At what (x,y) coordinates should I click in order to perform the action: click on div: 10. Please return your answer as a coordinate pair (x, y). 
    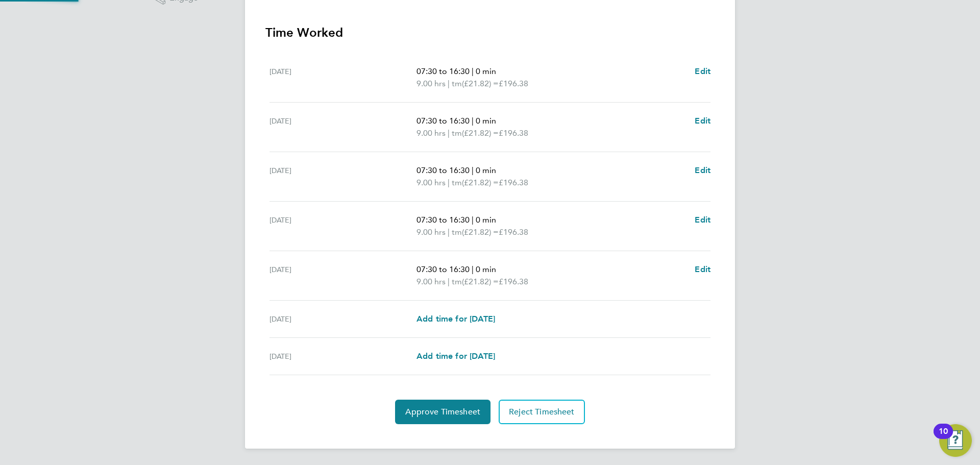
    Looking at the image, I should click on (943, 438).